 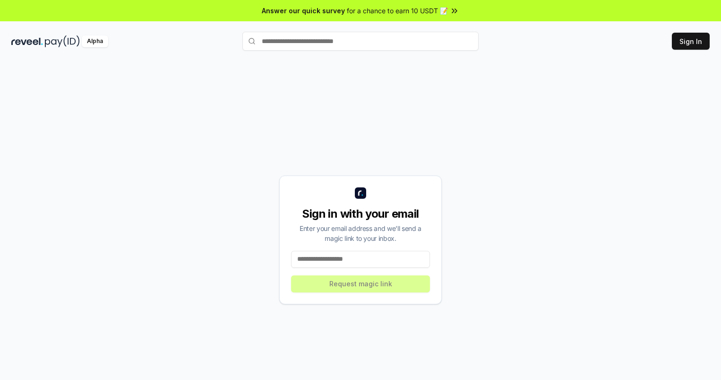 I want to click on span: Answer our quick survey, so click(x=303, y=10).